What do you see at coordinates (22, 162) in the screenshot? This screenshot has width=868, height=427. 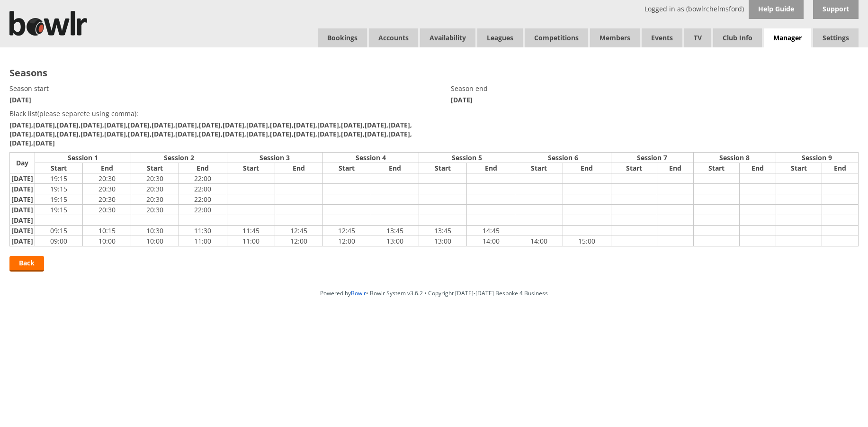 I see `strong: Day` at bounding box center [22, 162].